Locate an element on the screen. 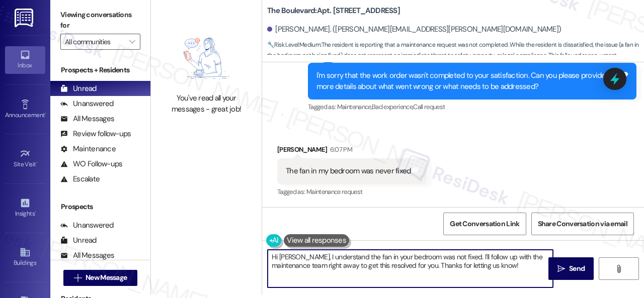 Image resolution: width=644 pixels, height=298 pixels. button: Share Conversation via email is located at coordinates (582, 224).